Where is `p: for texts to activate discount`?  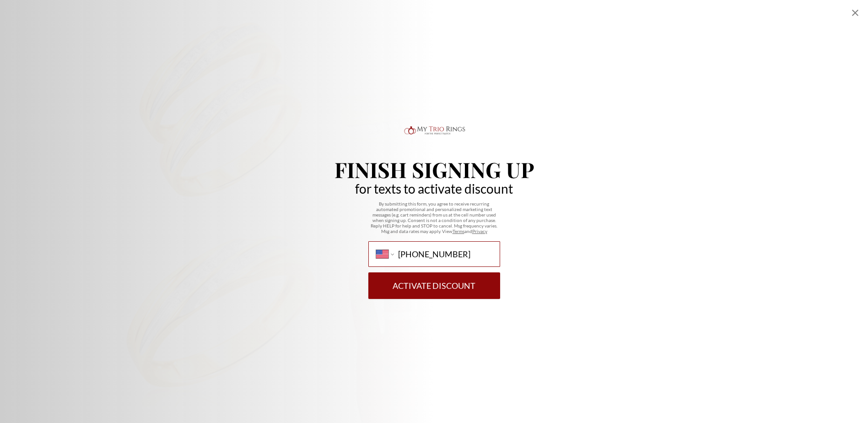
p: for texts to activate discount is located at coordinates (434, 189).